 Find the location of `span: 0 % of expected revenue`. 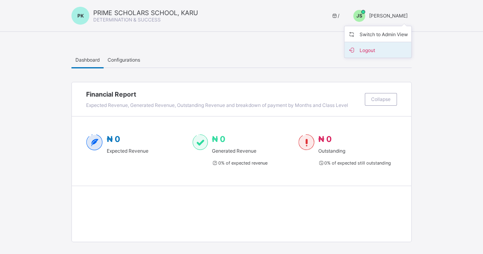

span: 0 % of expected revenue is located at coordinates (239, 163).